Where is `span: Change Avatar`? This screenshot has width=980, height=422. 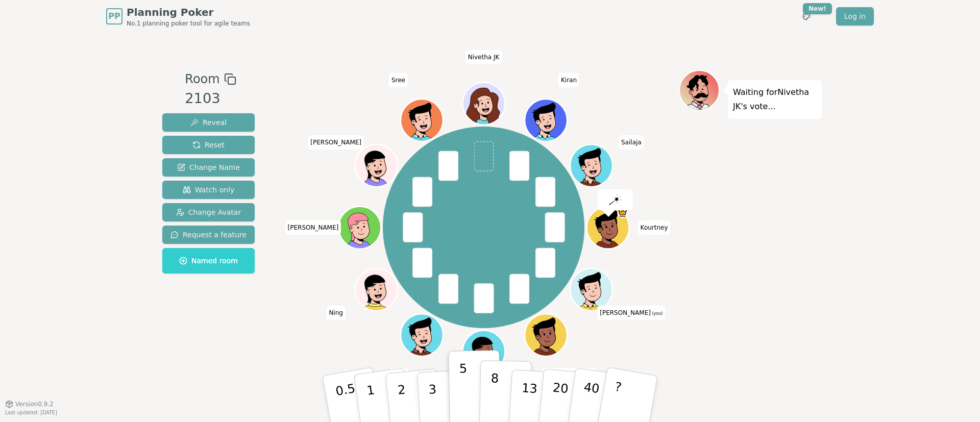
span: Change Avatar is located at coordinates (209, 212).